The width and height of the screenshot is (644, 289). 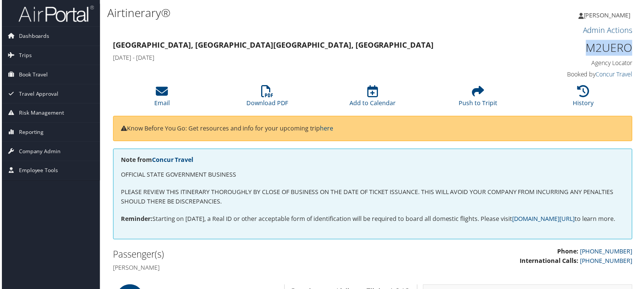 I want to click on span: Employee Tools, so click(x=37, y=171).